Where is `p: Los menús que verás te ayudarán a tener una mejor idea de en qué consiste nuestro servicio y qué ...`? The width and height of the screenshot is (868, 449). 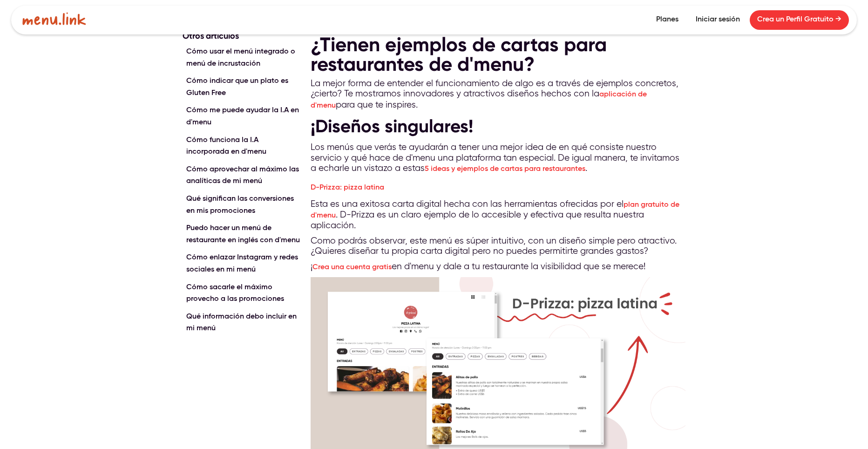
p: Los menús que verás te ayudarán a tener una mejor idea de en qué consiste nuestro servicio y qué ... is located at coordinates (497, 158).